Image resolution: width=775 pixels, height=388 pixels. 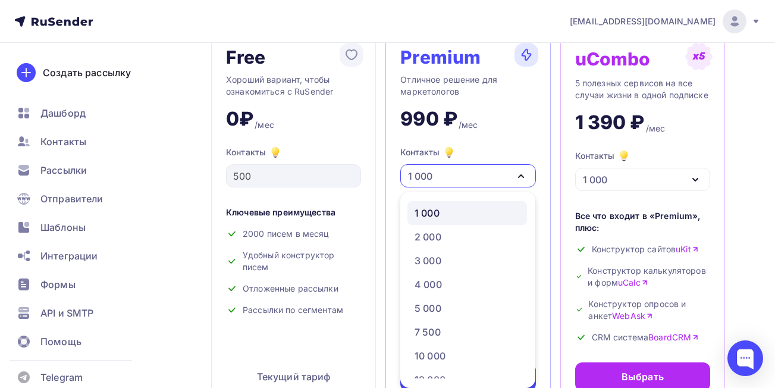 What do you see at coordinates (430, 356) in the screenshot?
I see `div: 10 000` at bounding box center [430, 356].